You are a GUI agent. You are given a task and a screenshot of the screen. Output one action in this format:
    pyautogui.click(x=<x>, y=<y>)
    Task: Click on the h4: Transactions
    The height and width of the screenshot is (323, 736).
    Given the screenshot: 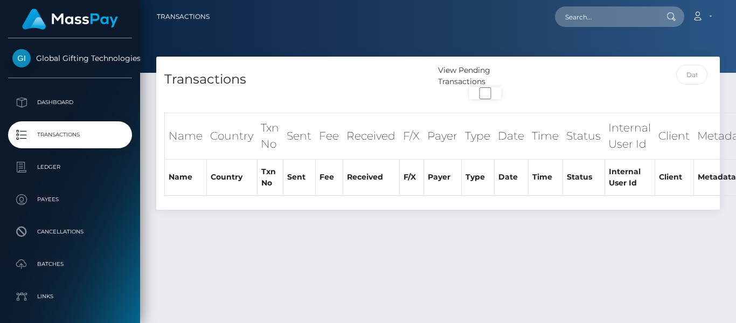 What is the action you would take?
    pyautogui.click(x=297, y=79)
    